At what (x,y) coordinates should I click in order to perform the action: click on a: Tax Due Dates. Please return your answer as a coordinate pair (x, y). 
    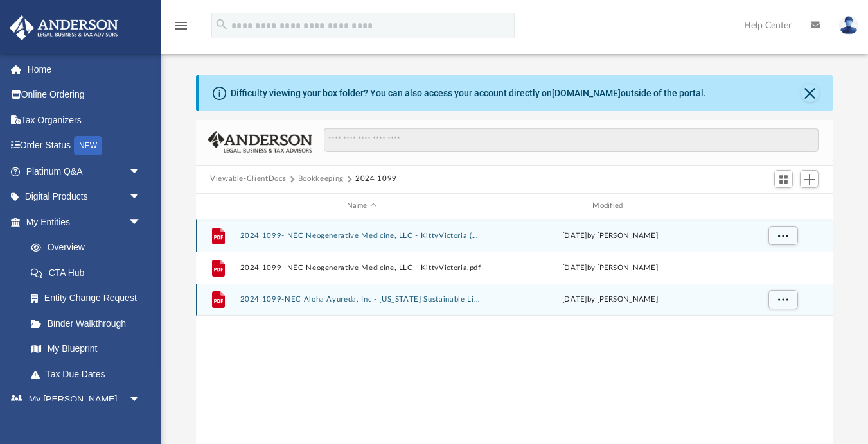
    Looking at the image, I should click on (89, 374).